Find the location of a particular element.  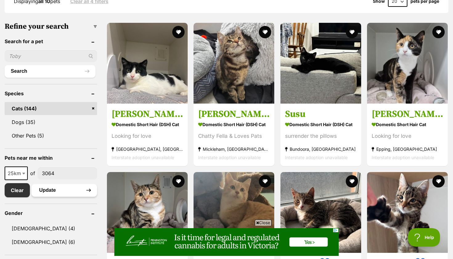

a: Other Pets (5) is located at coordinates (51, 136).